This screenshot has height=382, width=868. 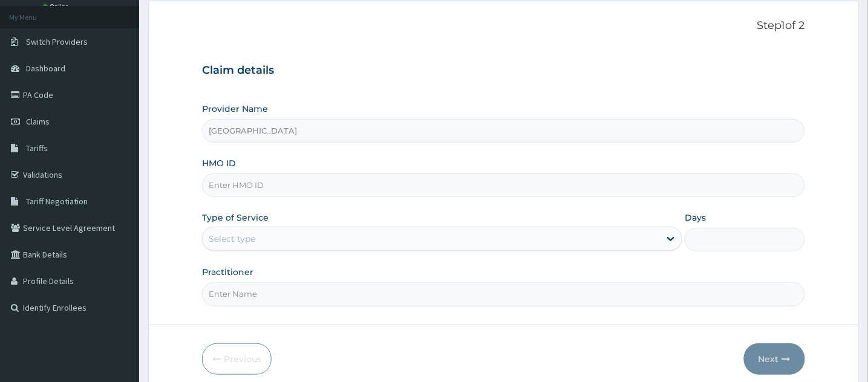 I want to click on span: Tariffs, so click(x=37, y=148).